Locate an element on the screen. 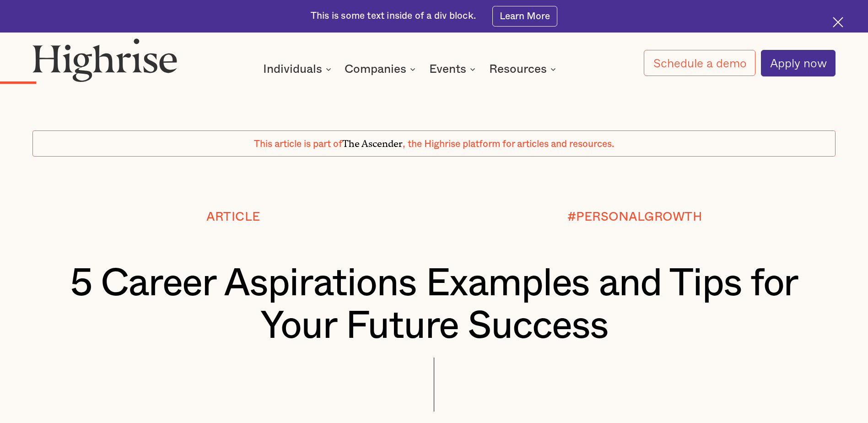 This screenshot has width=868, height=423. div: #PERSONALGROWTH is located at coordinates (635, 217).